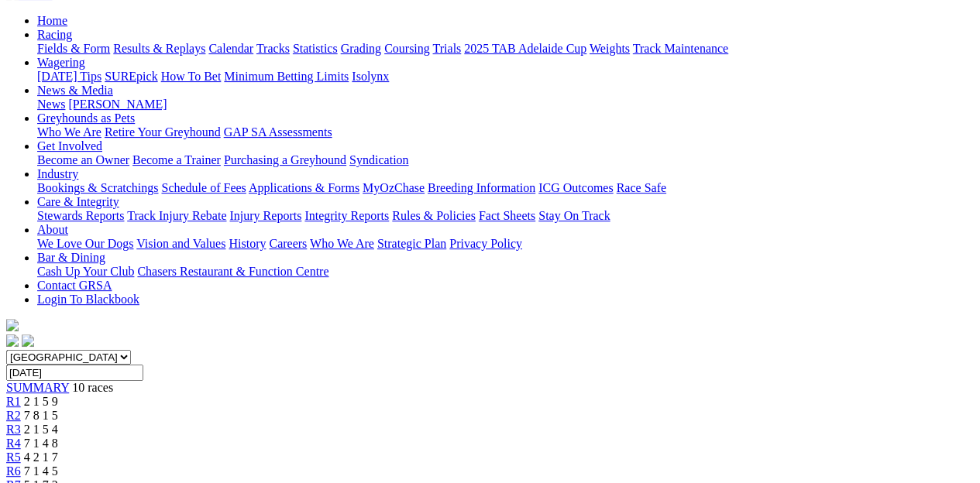 The width and height of the screenshot is (980, 483). Describe the element at coordinates (681, 48) in the screenshot. I see `a: Track Maintenance` at that location.